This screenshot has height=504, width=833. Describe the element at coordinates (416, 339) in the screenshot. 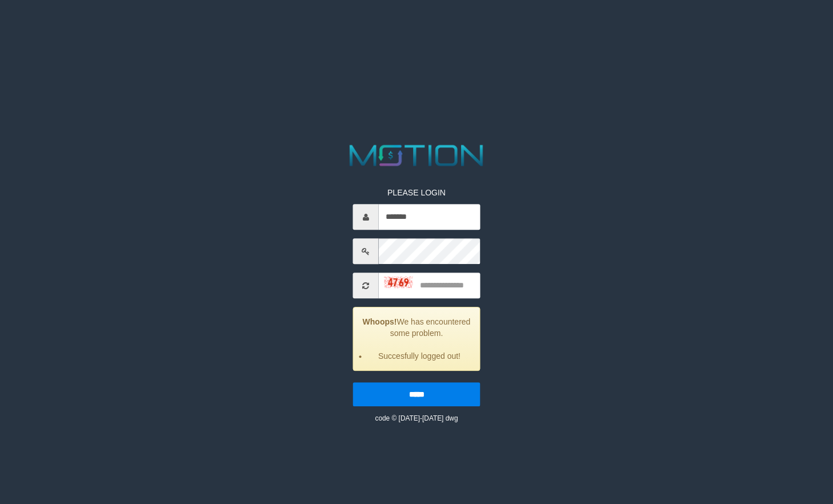

I see `div: We has encountered some problem.` at that location.